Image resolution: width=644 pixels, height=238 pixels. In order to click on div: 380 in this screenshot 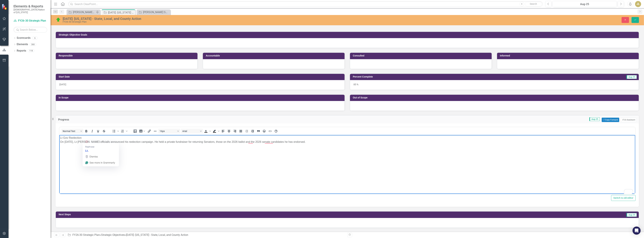, I will do `click(33, 45)`.